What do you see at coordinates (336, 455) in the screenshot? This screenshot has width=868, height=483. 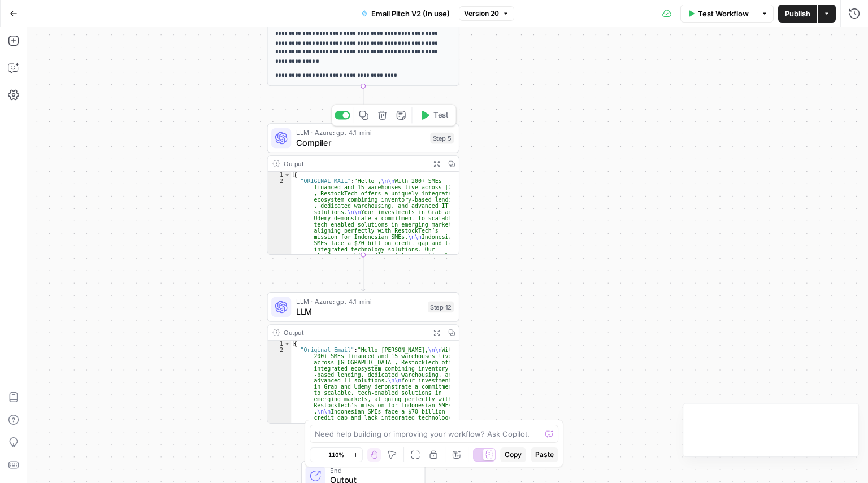 I see `span: 110%` at bounding box center [336, 455].